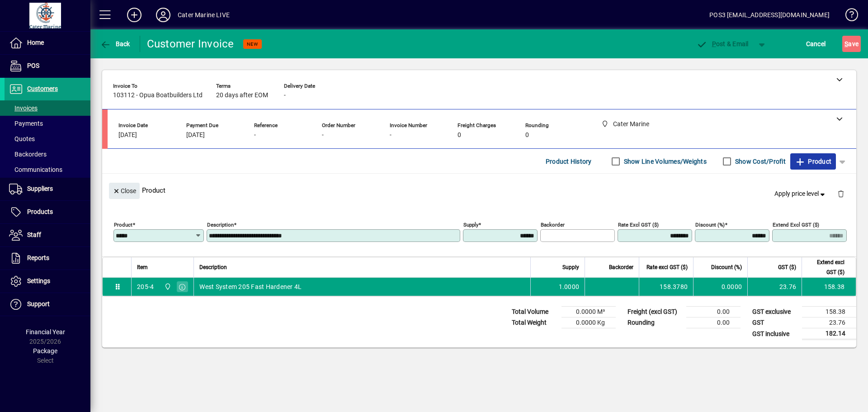 The height and width of the screenshot is (412, 868). What do you see at coordinates (47, 304) in the screenshot?
I see `a: Support` at bounding box center [47, 304].